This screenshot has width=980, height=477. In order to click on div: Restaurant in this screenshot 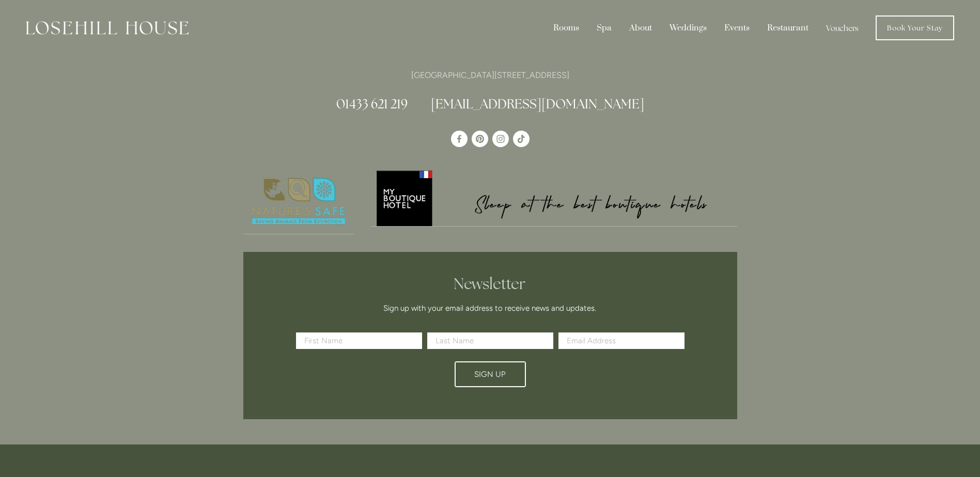, I will do `click(787, 28)`.